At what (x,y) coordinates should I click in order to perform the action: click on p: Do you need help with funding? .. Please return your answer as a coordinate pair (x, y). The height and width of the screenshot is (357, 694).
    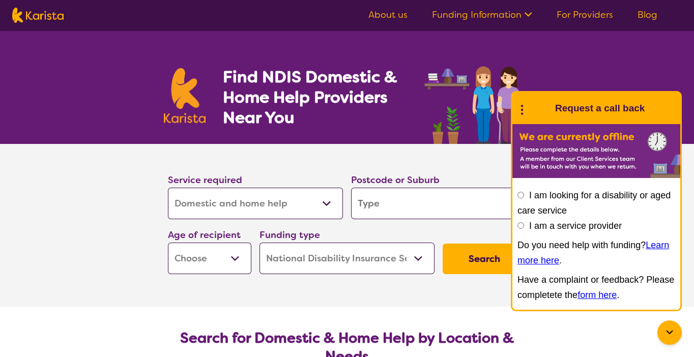
    Looking at the image, I should click on (597, 253).